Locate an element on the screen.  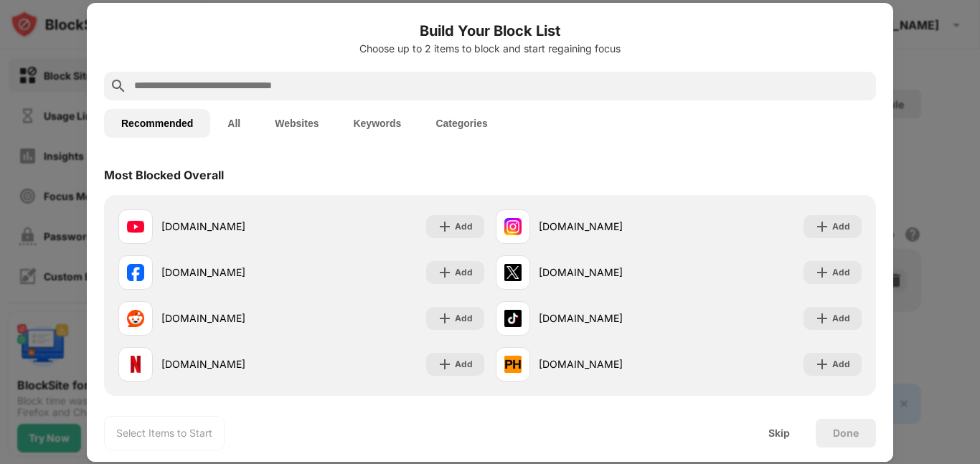
button: Recommended is located at coordinates (158, 124).